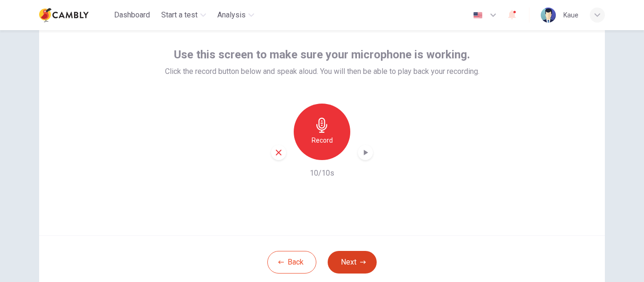 The height and width of the screenshot is (282, 644). Describe the element at coordinates (291, 262) in the screenshot. I see `button: Back` at that location.